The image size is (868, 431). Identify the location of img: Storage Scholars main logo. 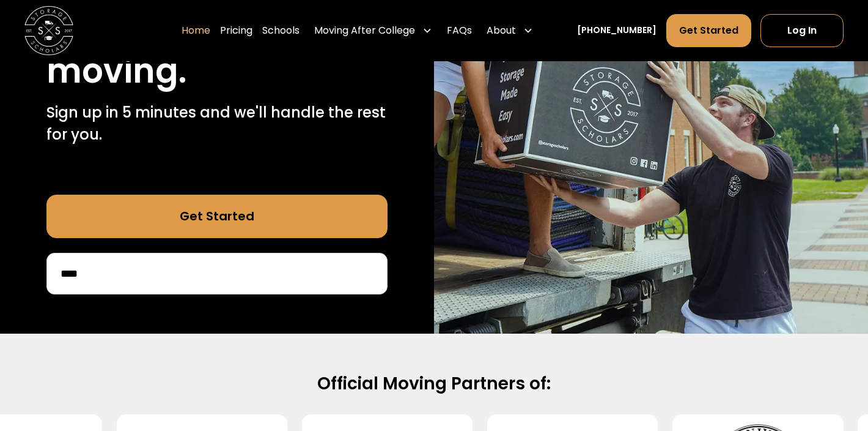
(49, 30).